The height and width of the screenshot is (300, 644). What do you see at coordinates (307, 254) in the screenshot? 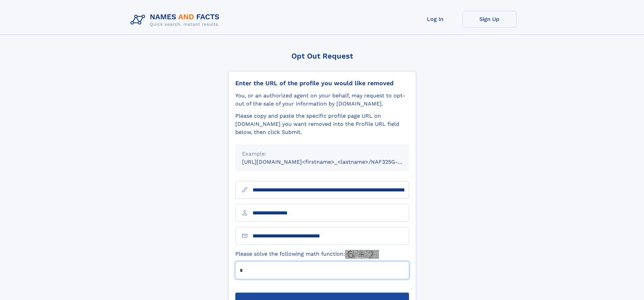
I see `label: Please solve the following math function:` at bounding box center [307, 254].